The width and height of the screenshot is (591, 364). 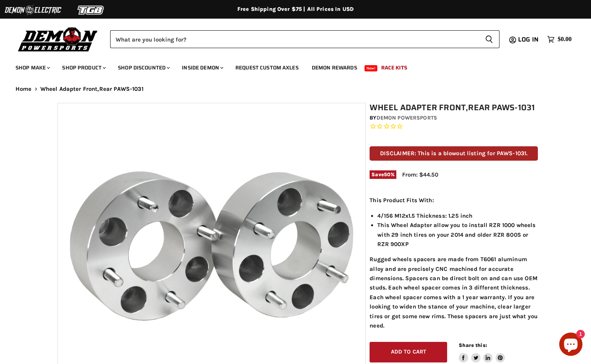 What do you see at coordinates (571, 345) in the screenshot?
I see `inbox-online-store-chat: Shopify online store chat` at bounding box center [571, 345].